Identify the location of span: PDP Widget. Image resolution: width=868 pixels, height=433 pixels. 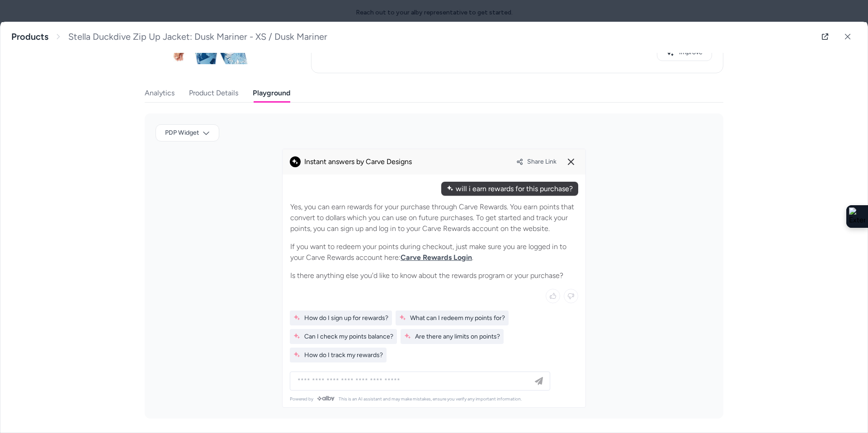
(182, 133).